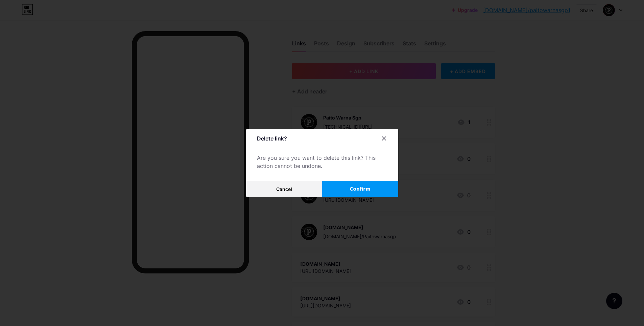  What do you see at coordinates (360, 189) in the screenshot?
I see `button: Confirm` at bounding box center [360, 189].